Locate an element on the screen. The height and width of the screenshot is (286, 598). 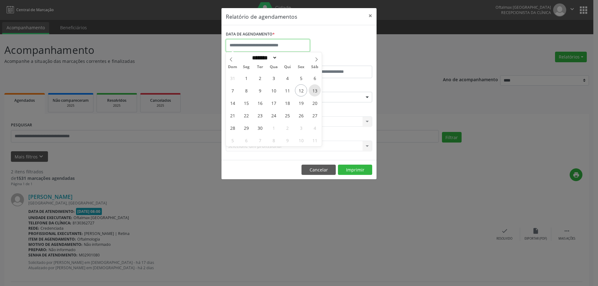
span: Setembro 4, 2025 is located at coordinates (287, 78).